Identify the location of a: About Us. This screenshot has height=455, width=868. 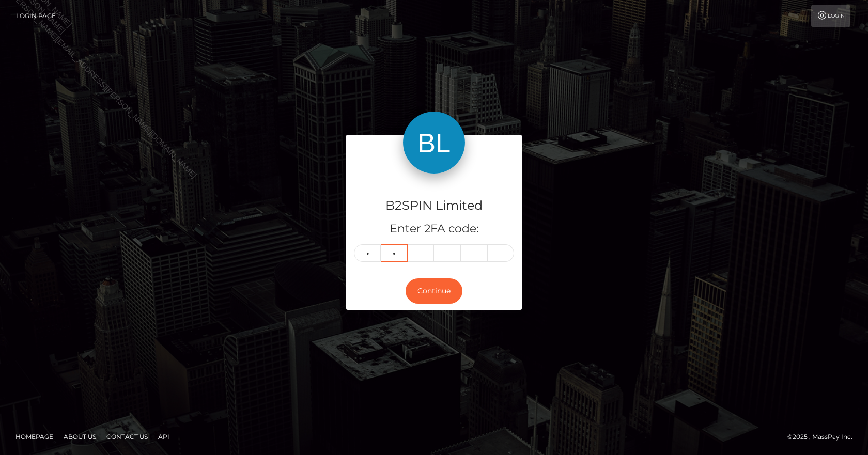
(80, 436).